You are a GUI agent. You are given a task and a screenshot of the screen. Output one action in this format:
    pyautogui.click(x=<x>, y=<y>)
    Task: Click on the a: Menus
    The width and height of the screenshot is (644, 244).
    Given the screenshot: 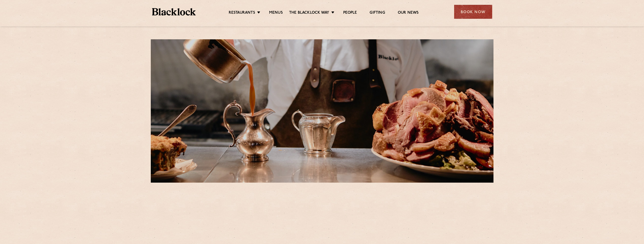 What is the action you would take?
    pyautogui.click(x=276, y=13)
    